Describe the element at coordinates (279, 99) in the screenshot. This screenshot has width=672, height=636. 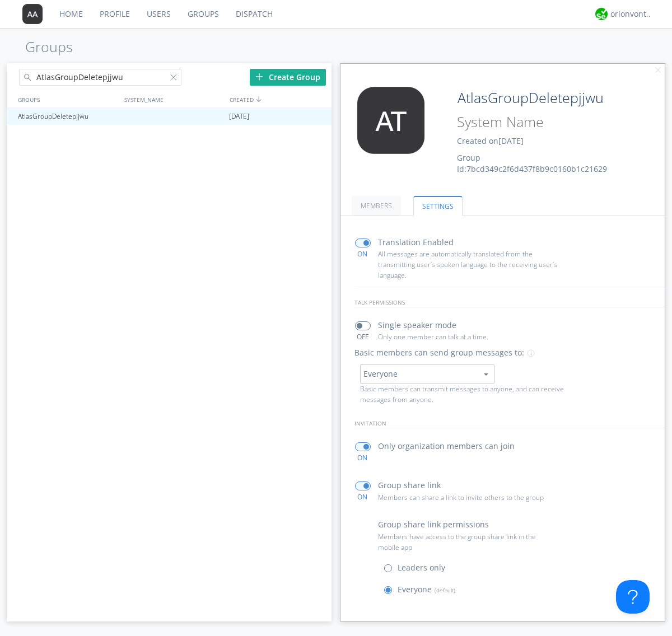
I see `div: CREATED` at that location.